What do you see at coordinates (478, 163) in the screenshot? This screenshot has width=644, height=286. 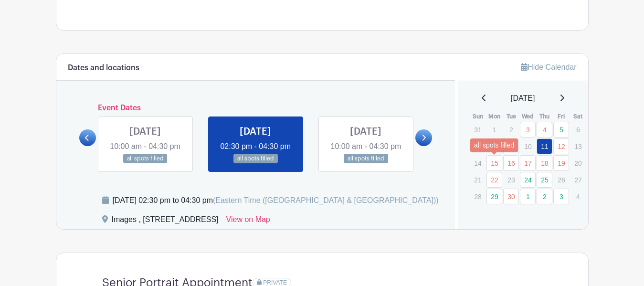 I see `p: 14` at bounding box center [478, 163].